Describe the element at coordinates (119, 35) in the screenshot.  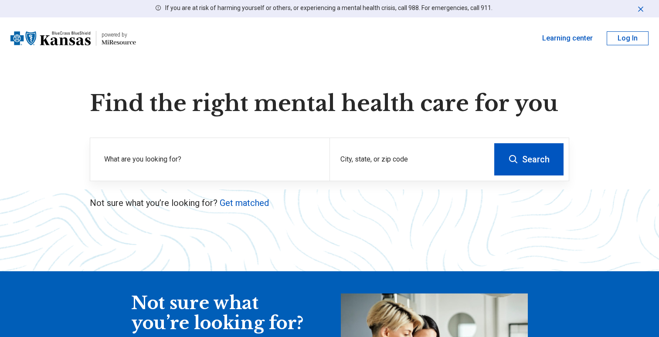
I see `div: powered by` at that location.